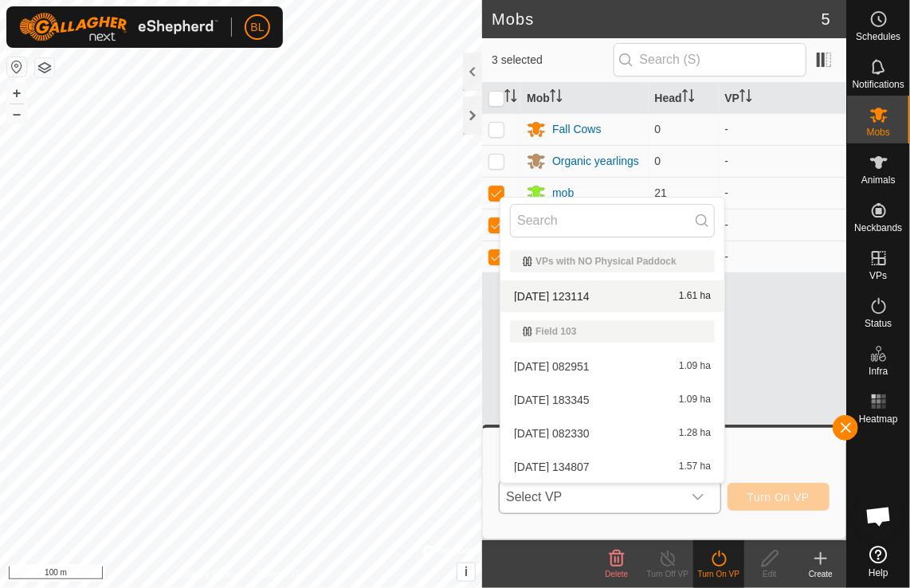  I want to click on div: Field 103, so click(612, 332).